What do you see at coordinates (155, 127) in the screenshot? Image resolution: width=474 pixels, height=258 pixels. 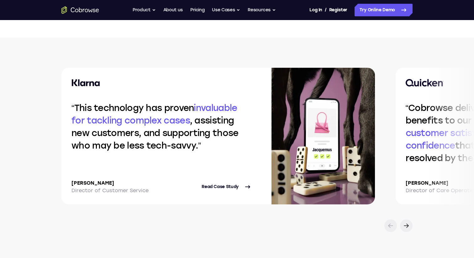 I see `q: This technology has proven , assisting new customers, and supporting those who may be less tech-s...` at bounding box center [155, 127].